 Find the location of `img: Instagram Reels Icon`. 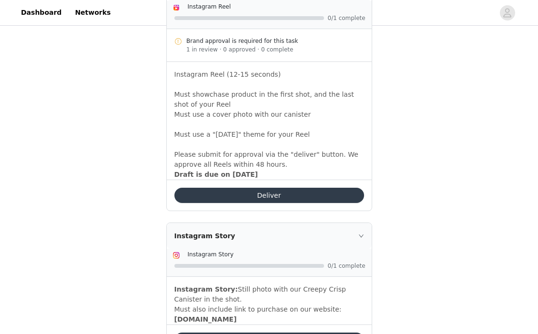

img: Instagram Reels Icon is located at coordinates (176, 8).